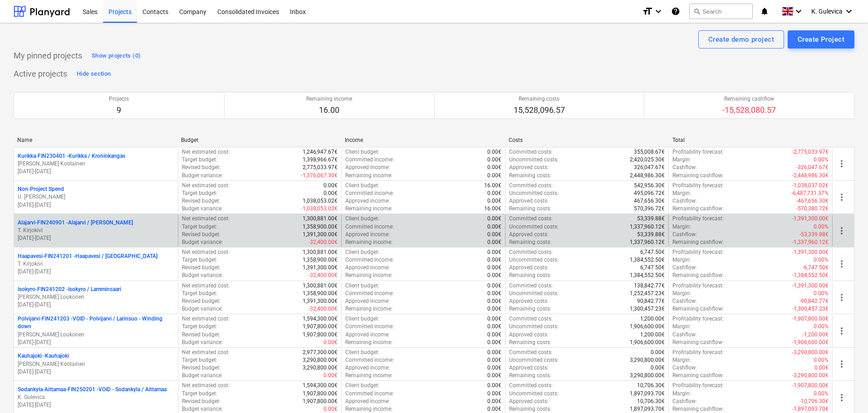 The image size is (868, 413). What do you see at coordinates (69, 289) in the screenshot?
I see `p: Isokyro-FIN241202 - Isokyro / Lamminsaari` at bounding box center [69, 289].